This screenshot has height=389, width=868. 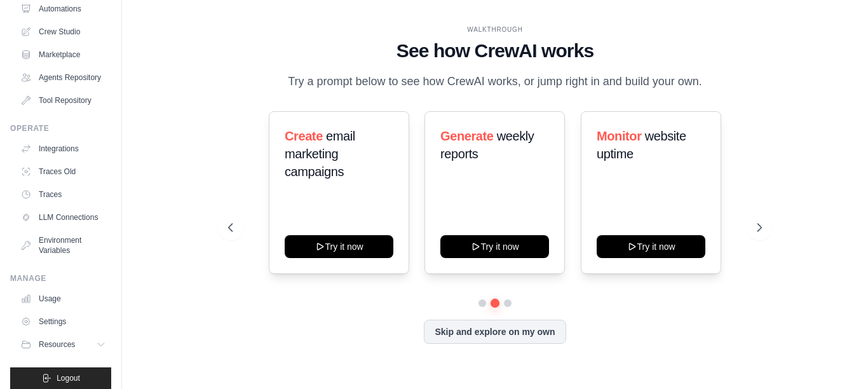 What do you see at coordinates (495, 51) in the screenshot?
I see `h1: See how CrewAI works` at bounding box center [495, 51].